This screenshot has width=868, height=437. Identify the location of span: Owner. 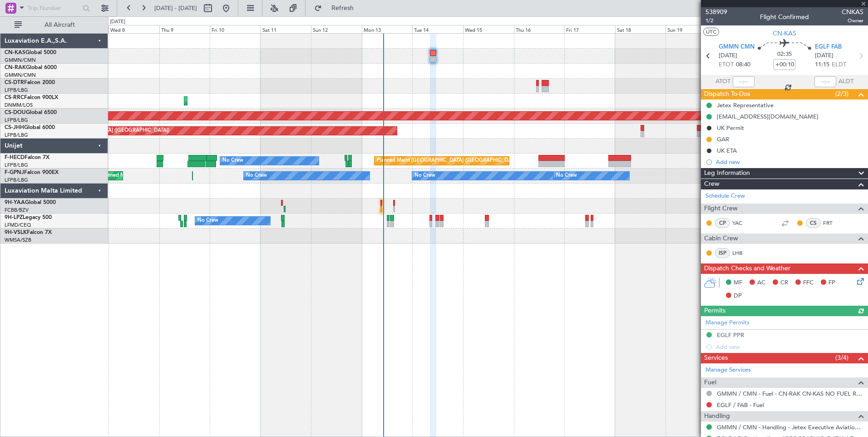
(852, 21).